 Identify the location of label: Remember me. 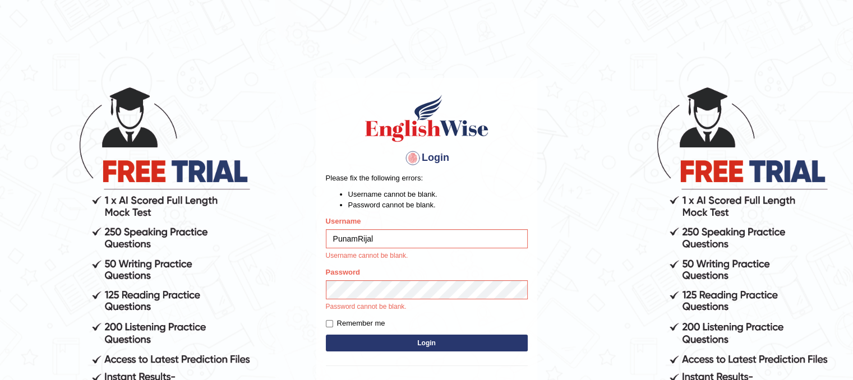
(355, 323).